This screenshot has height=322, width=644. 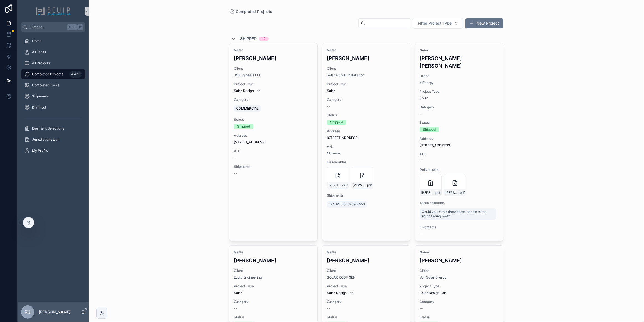 I want to click on a: Miramar, so click(x=334, y=153).